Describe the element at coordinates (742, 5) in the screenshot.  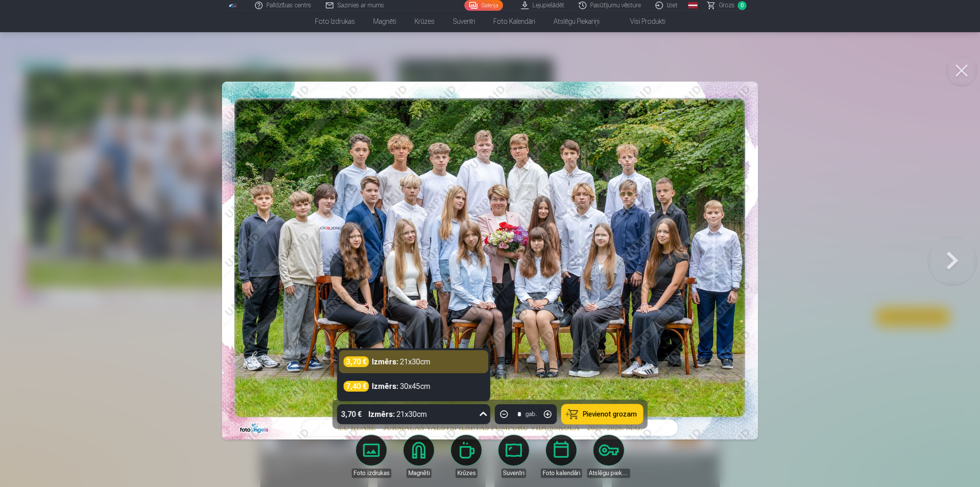
I see `span: 0` at that location.